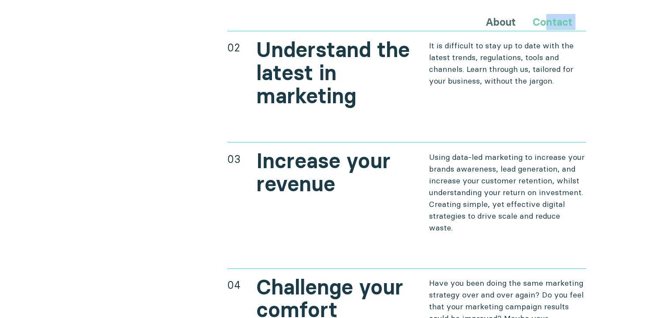 Image resolution: width=663 pixels, height=318 pixels. What do you see at coordinates (234, 159) in the screenshot?
I see `div: 03` at bounding box center [234, 159].